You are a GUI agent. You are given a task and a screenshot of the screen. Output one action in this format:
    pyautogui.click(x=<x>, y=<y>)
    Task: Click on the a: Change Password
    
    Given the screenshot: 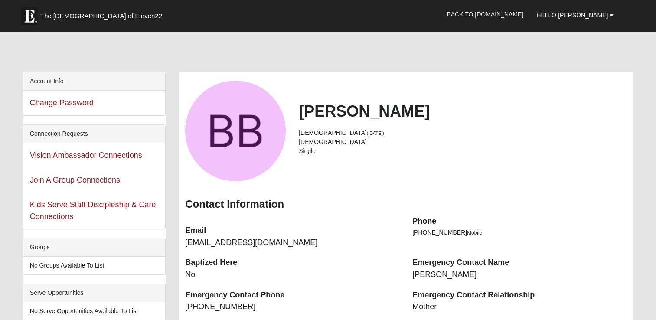 What is the action you would take?
    pyautogui.click(x=62, y=103)
    